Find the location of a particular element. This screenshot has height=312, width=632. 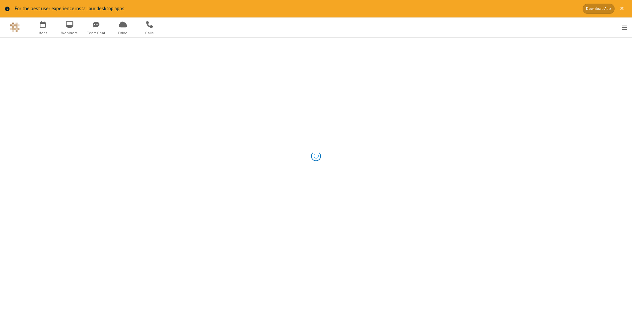

button: Close alert is located at coordinates (622, 9).